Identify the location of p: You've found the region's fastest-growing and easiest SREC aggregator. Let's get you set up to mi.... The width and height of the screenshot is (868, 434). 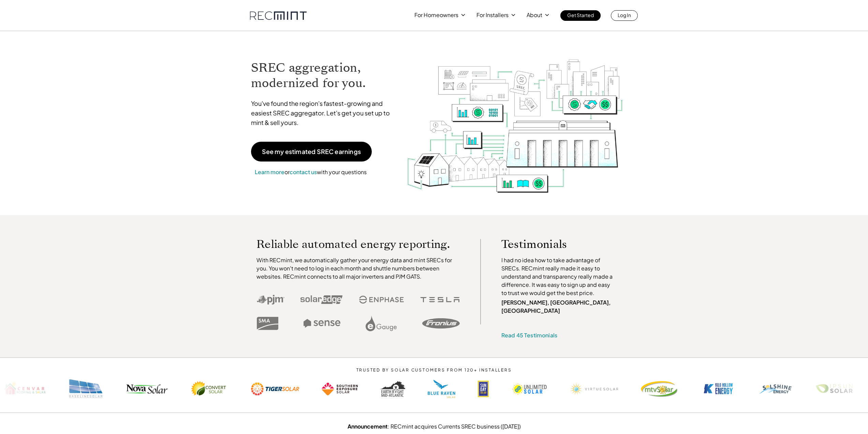
(324, 113).